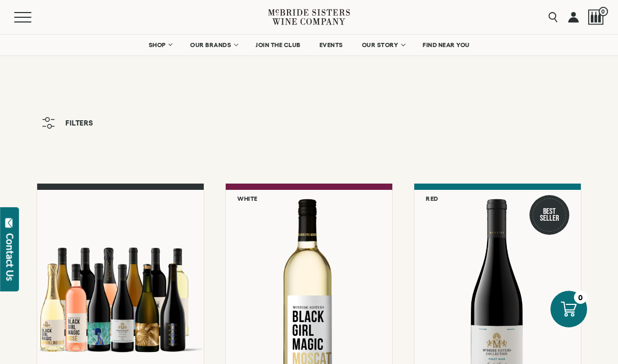 Image resolution: width=618 pixels, height=364 pixels. I want to click on span: SHOP, so click(157, 45).